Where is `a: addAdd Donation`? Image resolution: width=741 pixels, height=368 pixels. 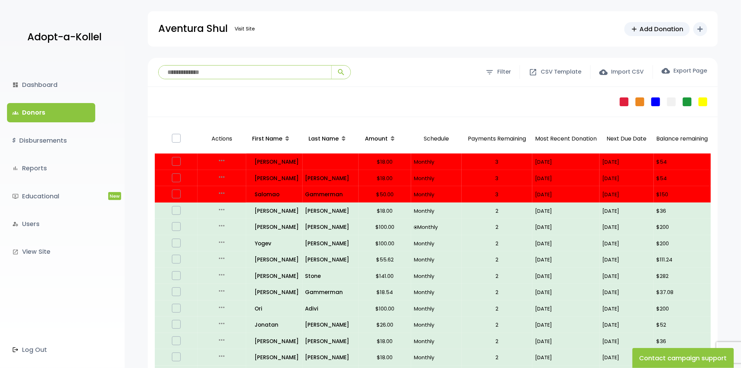
a: addAdd Donation is located at coordinates (657, 29).